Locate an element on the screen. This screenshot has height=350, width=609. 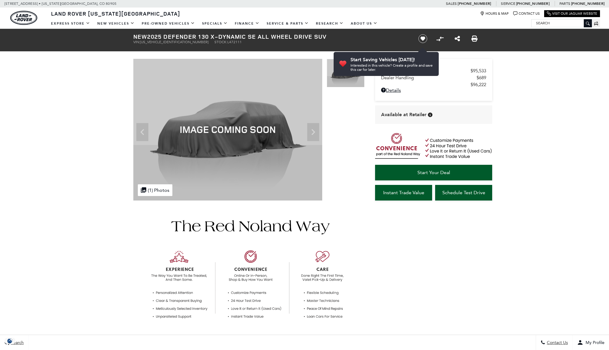
a: Pre-Owned Vehicles is located at coordinates (168, 23).